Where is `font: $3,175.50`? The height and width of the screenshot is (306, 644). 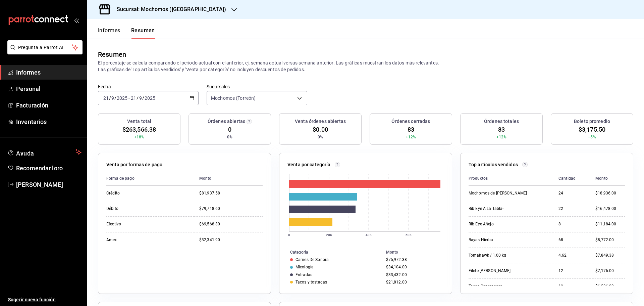
font: $3,175.50 is located at coordinates (592, 129).